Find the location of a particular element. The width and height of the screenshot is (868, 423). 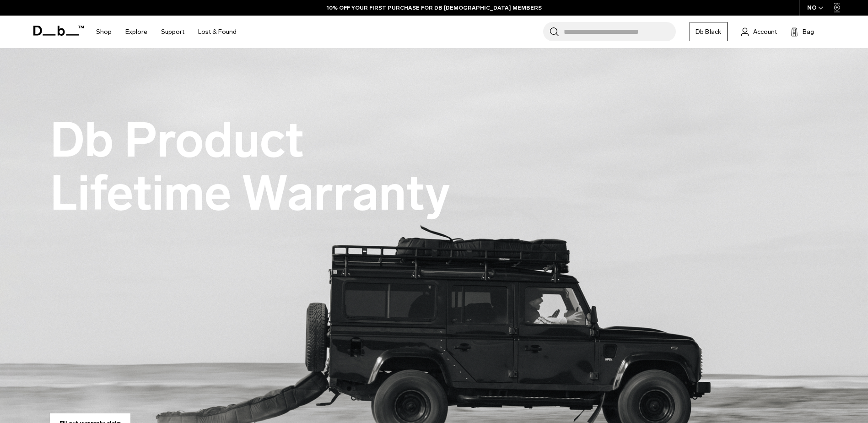

h1: Db Product Lifetime Warranty is located at coordinates (256, 166).